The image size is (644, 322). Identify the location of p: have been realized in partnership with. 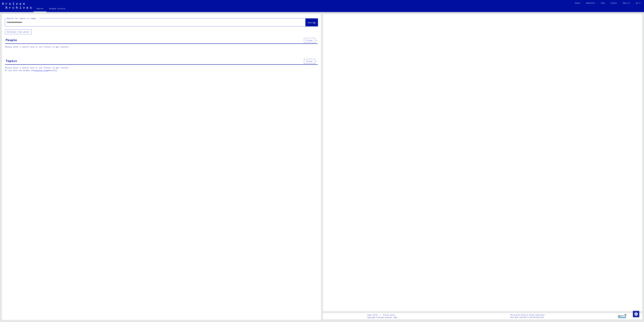
(528, 317).